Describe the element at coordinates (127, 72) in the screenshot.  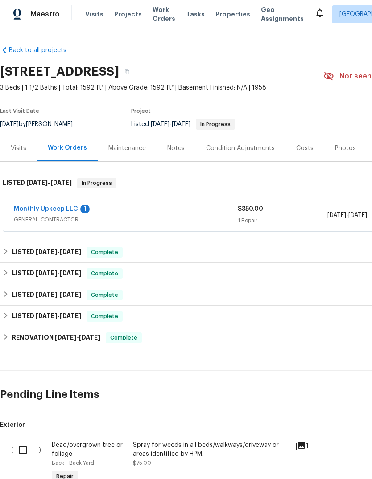
I see `button: Copy Address` at that location.